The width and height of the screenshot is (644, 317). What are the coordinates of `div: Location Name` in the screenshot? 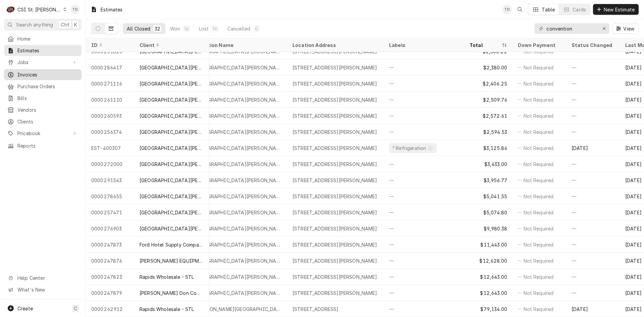 It's located at (238, 45).